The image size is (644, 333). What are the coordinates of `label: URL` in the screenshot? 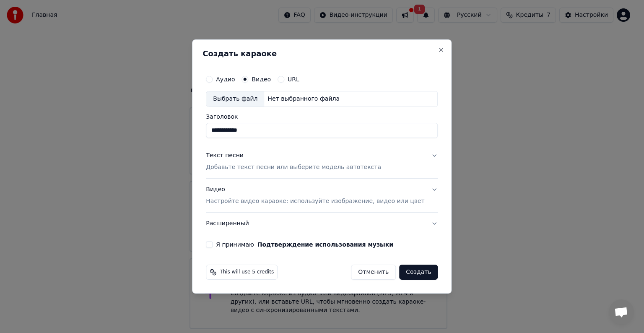 It's located at (293, 79).